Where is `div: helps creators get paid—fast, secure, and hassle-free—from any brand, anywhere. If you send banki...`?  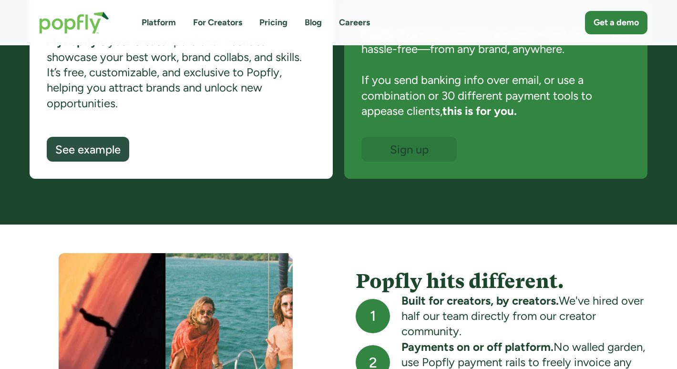
div: helps creators get paid—fast, secure, and hassle-free—from any brand, anywhere. If you send banki... is located at coordinates (496, 81).